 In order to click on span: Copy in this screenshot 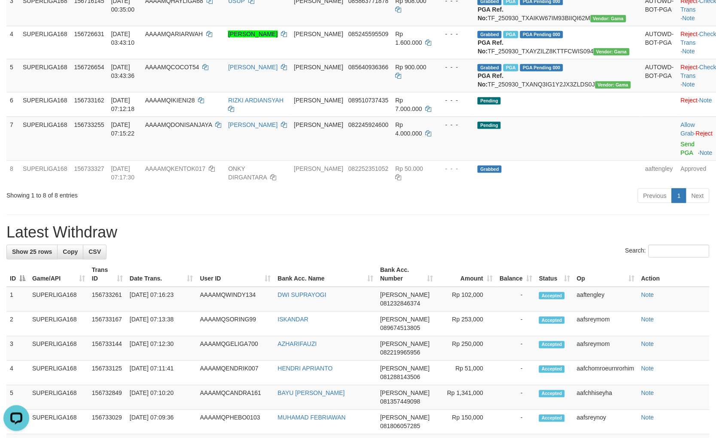, I will do `click(70, 252)`.